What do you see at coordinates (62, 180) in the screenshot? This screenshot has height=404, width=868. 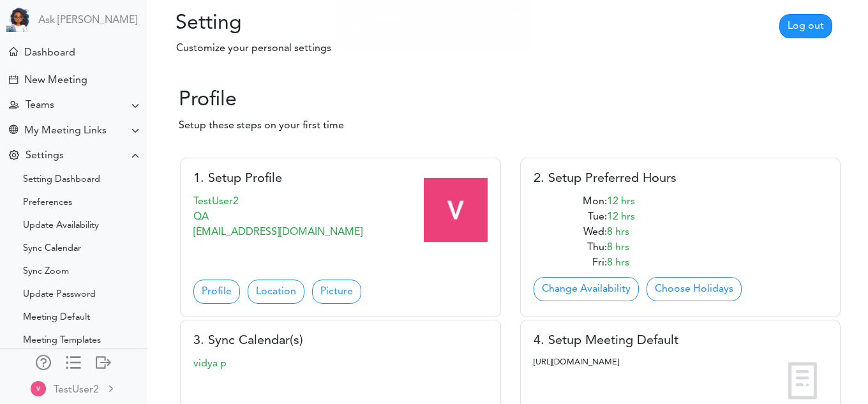 I see `div: Setting Dashboard` at bounding box center [62, 180].